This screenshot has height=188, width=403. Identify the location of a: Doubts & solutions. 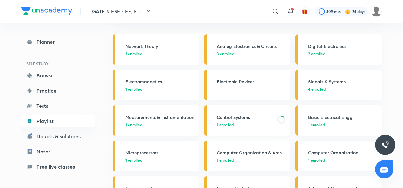
(58, 136).